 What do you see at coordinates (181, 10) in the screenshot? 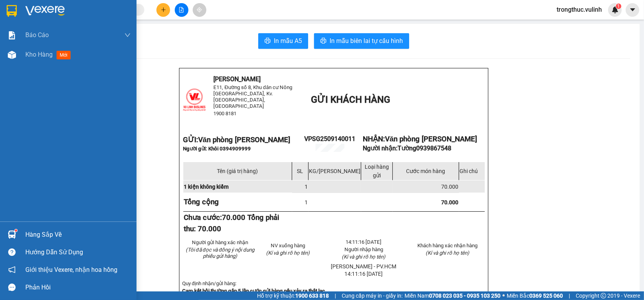
I see `span: file-add` at bounding box center [181, 10].